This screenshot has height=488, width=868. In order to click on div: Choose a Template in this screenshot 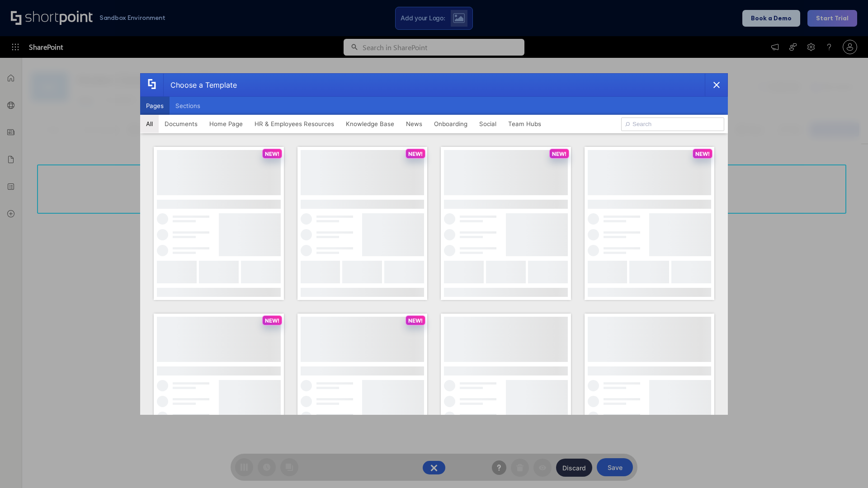, I will do `click(200, 85)`.